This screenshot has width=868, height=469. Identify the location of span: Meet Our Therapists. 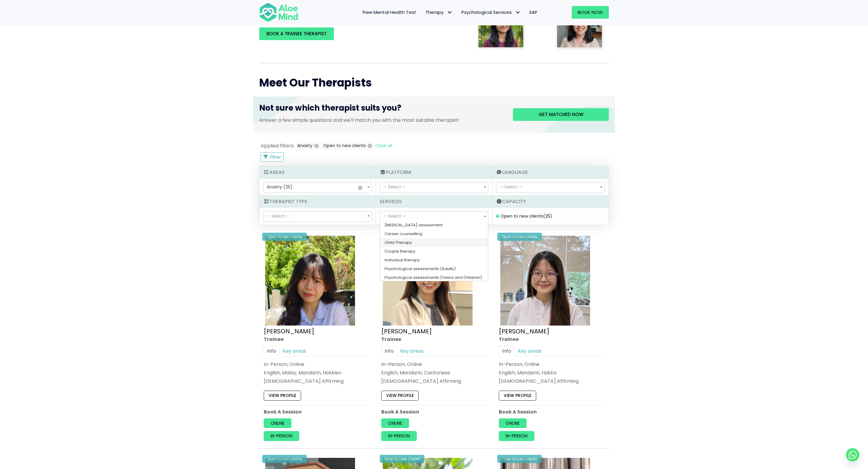
(316, 83).